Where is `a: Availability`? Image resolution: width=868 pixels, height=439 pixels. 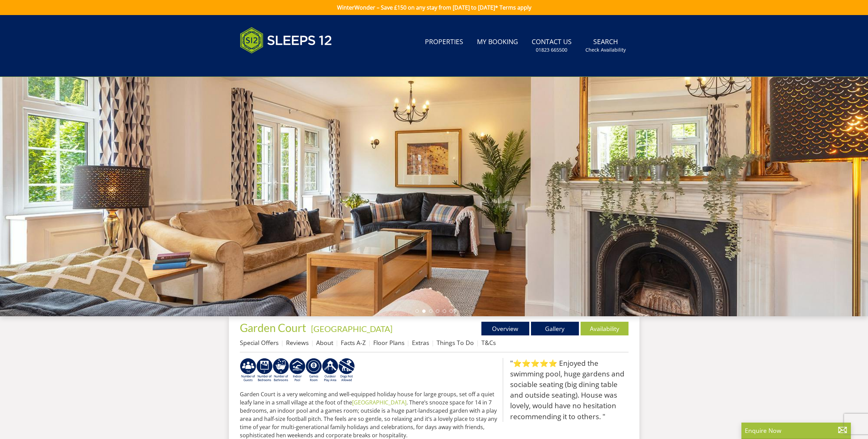
a: Availability is located at coordinates (604, 329).